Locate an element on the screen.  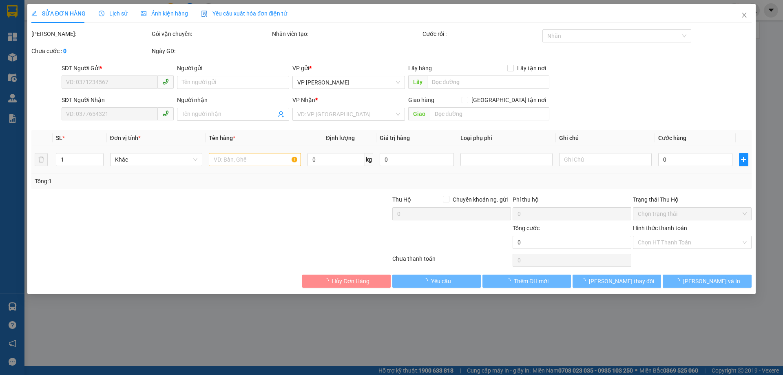
span: Yêu cầu xuất hóa đơn điện tử is located at coordinates (244, 13).